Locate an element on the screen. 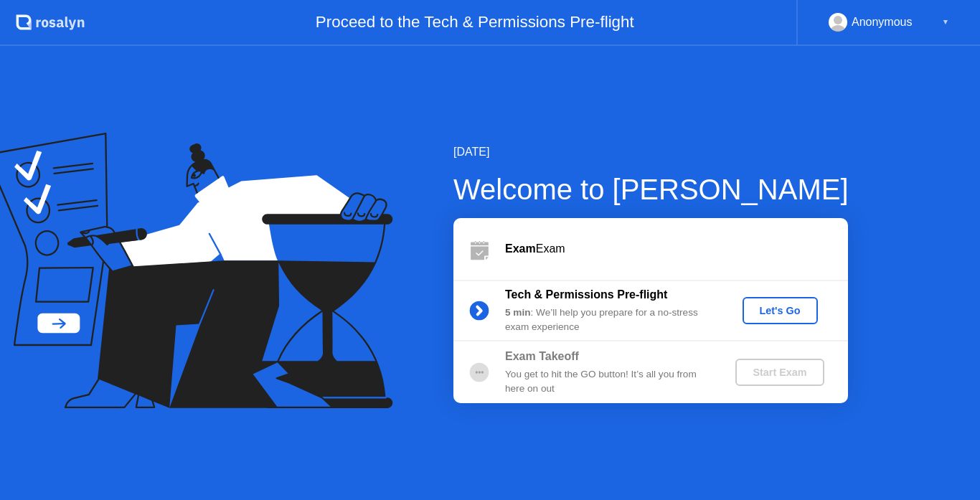  b: Exam is located at coordinates (520, 248).